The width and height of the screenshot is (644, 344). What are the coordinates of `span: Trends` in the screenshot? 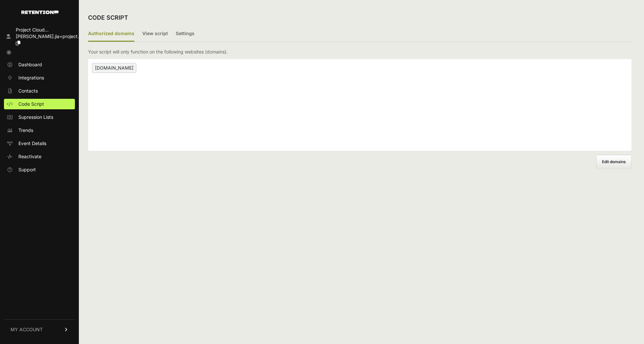 It's located at (26, 130).